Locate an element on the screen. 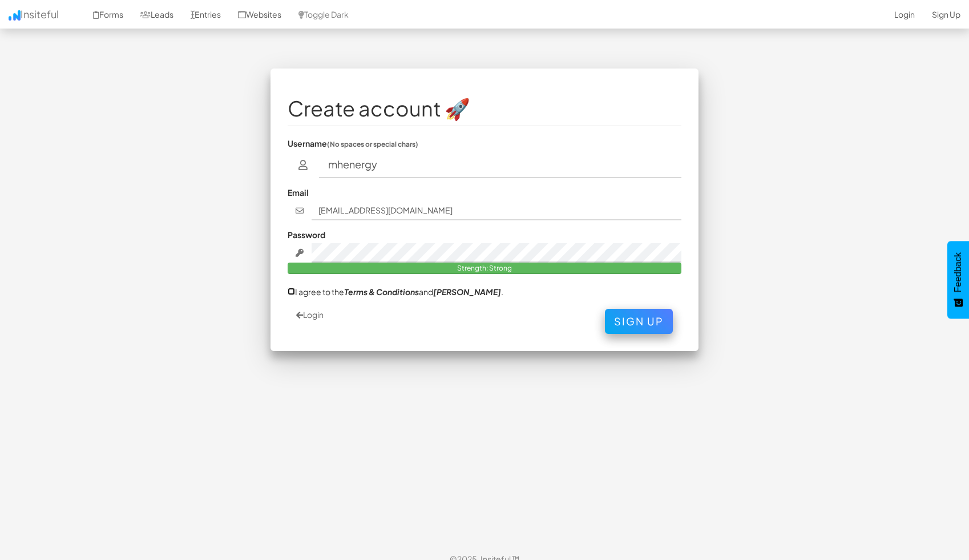 This screenshot has width=969, height=560. input: john@doe.com is located at coordinates (497, 211).